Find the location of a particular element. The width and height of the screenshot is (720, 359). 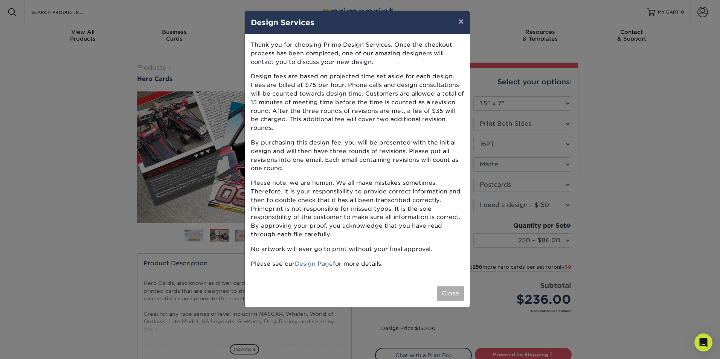

h4: Design Services is located at coordinates (358, 23).